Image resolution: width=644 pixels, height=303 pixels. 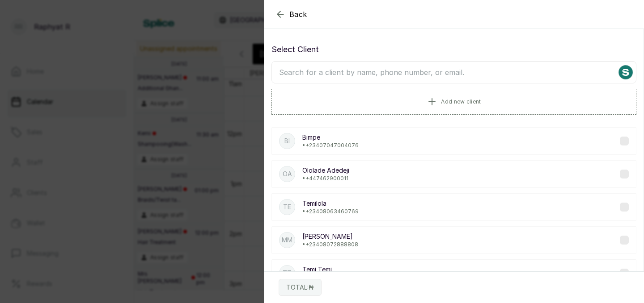 I want to click on p: Temilola, so click(x=330, y=203).